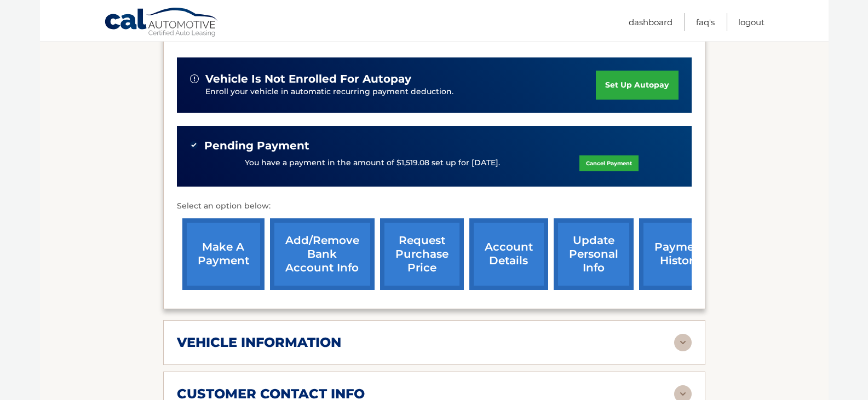 Image resolution: width=868 pixels, height=400 pixels. What do you see at coordinates (609, 163) in the screenshot?
I see `a: Cancel Payment` at bounding box center [609, 163].